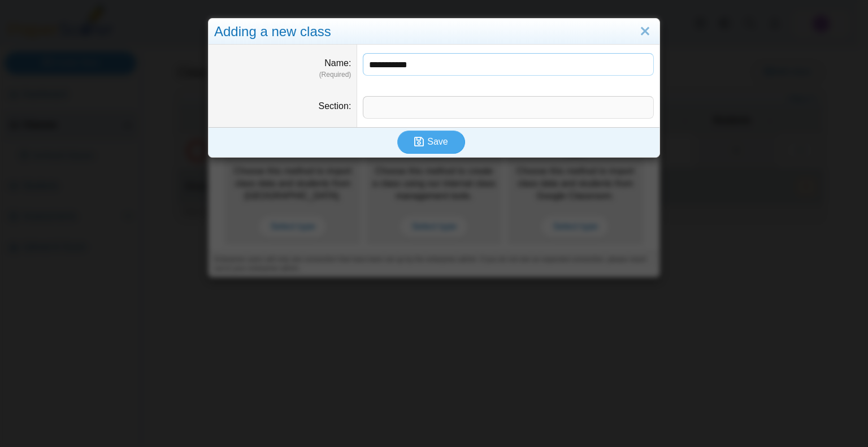  What do you see at coordinates (335, 106) in the screenshot?
I see `label: Section` at bounding box center [335, 106].